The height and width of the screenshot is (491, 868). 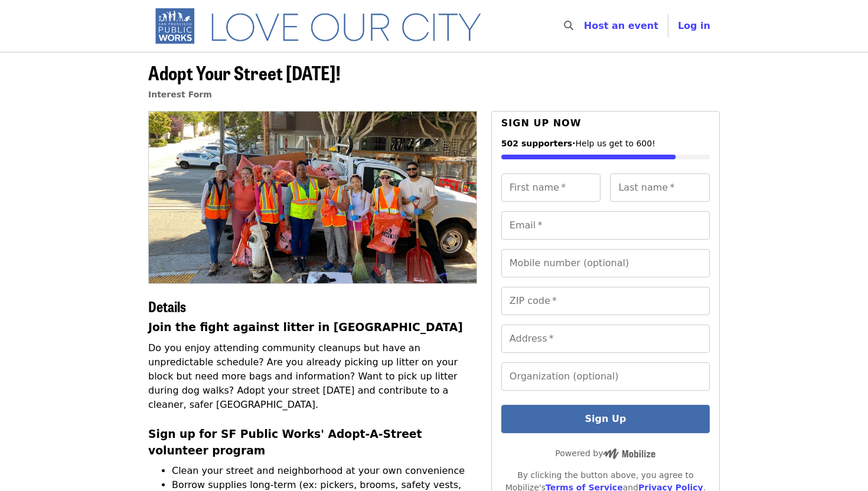 I want to click on input: Search, so click(x=585, y=26).